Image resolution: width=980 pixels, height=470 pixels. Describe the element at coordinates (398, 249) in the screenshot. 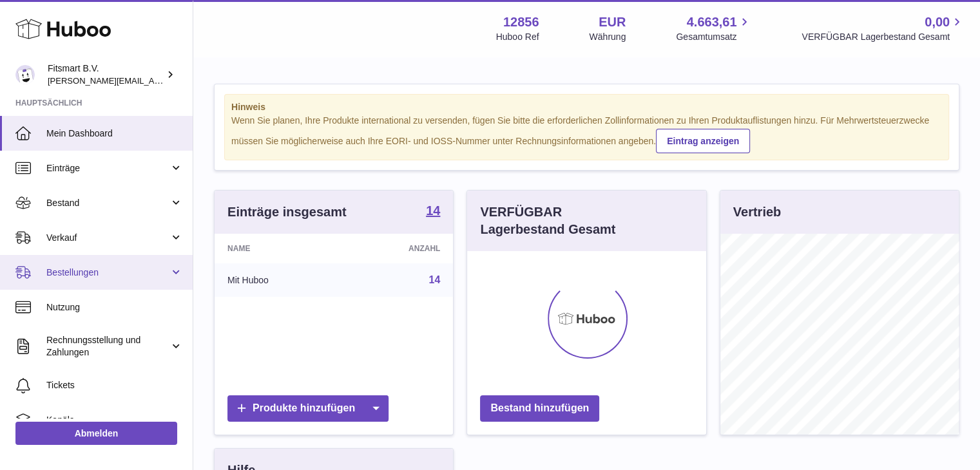

I see `th: Anzahl` at that location.